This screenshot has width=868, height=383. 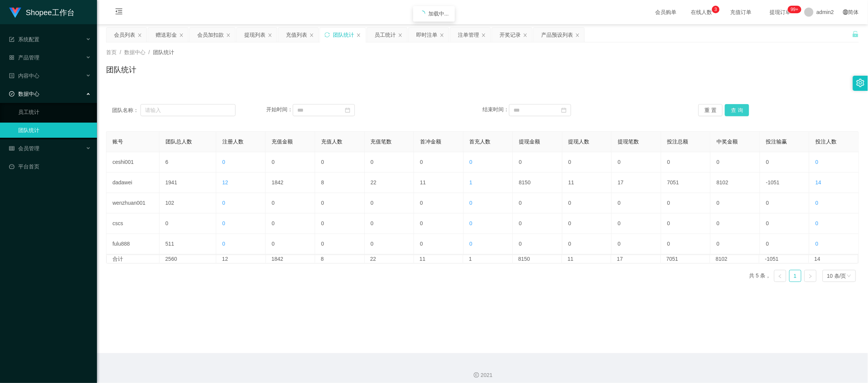 I want to click on img: logo.9652507e.png, so click(x=15, y=13).